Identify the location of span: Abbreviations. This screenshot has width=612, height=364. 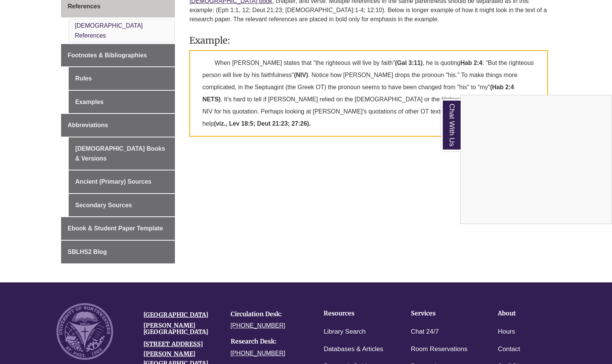
(87, 125).